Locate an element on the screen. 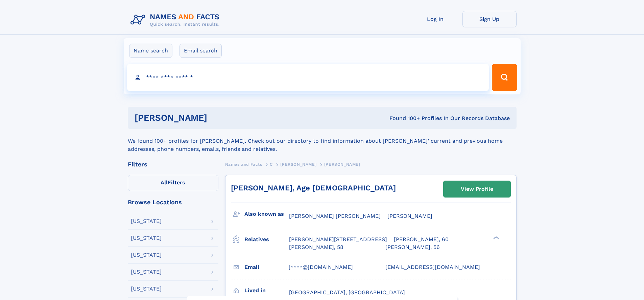  a: View Profile is located at coordinates (477, 189).